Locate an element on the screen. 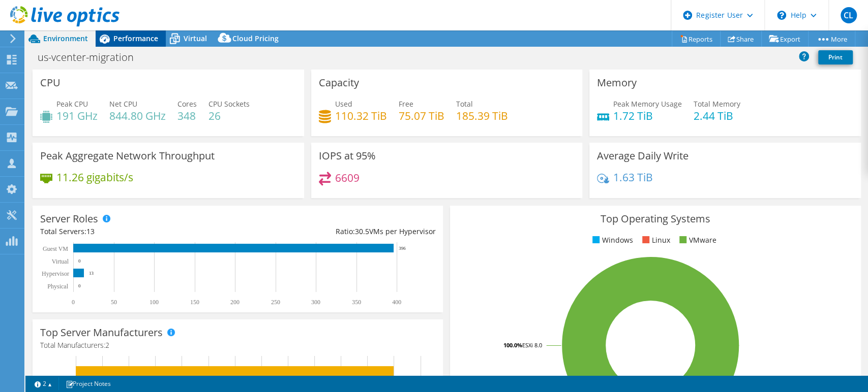  text: 150 is located at coordinates (195, 302).